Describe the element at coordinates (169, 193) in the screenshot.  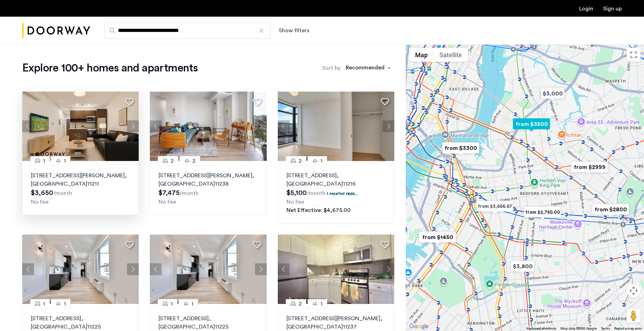
I see `span: $7,475` at that location.